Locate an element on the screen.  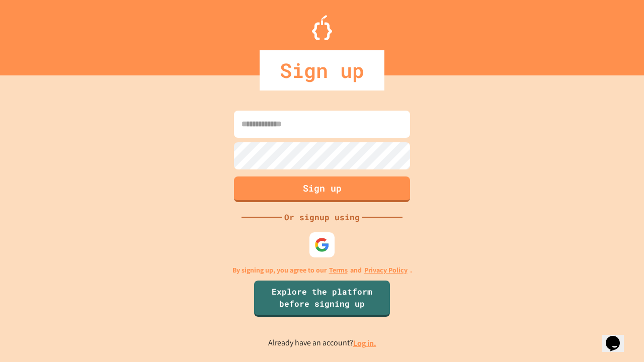
a: Log in. is located at coordinates (365, 343).